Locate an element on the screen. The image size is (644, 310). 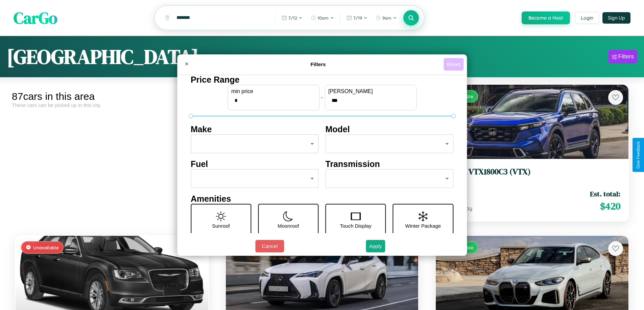
button: Apply is located at coordinates (376, 246).